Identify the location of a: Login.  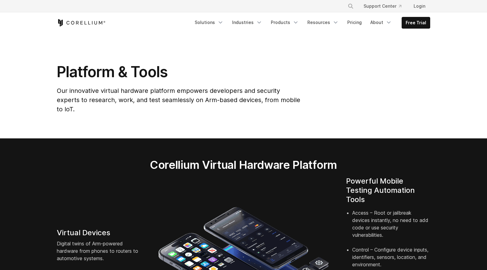
(419, 6).